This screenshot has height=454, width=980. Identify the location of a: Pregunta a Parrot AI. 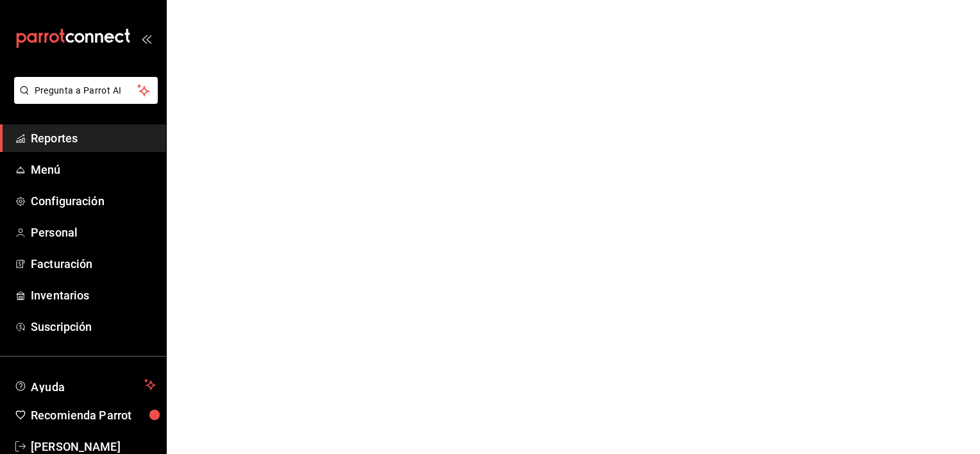
(83, 99).